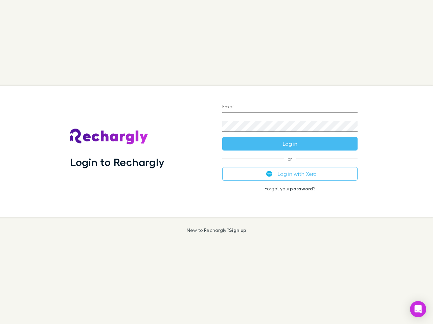  Describe the element at coordinates (269, 174) in the screenshot. I see `img: Xero's logo` at that location.